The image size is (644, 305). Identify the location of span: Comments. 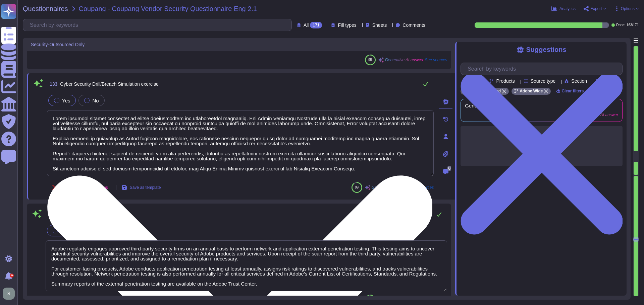
(414, 25).